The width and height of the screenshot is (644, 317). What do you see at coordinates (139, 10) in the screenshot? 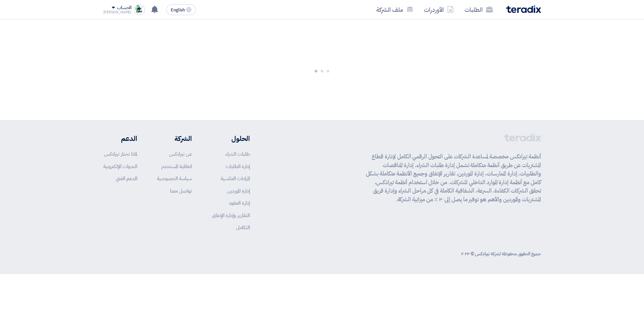
I see `img: Trust_Trade_1758782181773.png` at bounding box center [139, 10].